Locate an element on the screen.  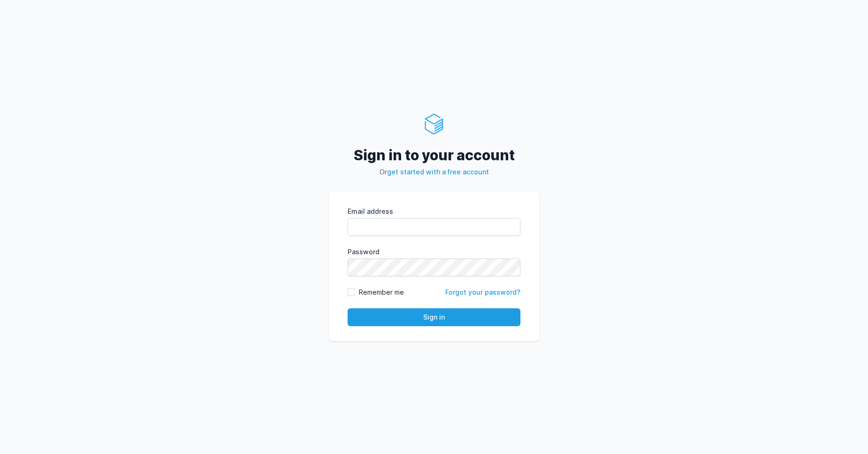
a: get started with a free account is located at coordinates (438, 172).